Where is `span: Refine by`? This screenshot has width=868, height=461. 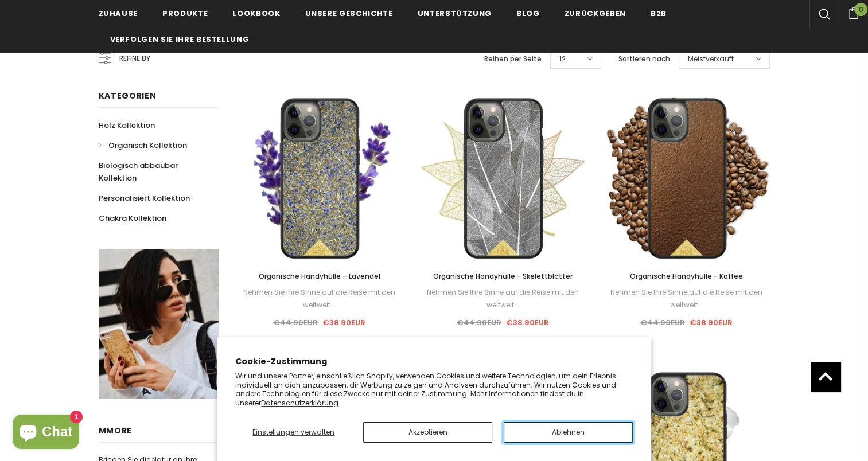 span: Refine by is located at coordinates (134, 58).